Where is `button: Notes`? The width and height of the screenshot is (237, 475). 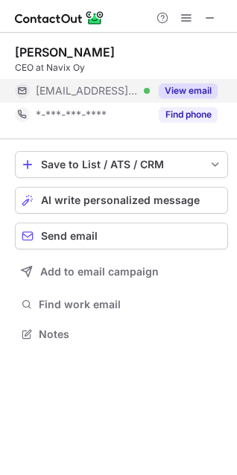 button: Notes is located at coordinates (121, 334).